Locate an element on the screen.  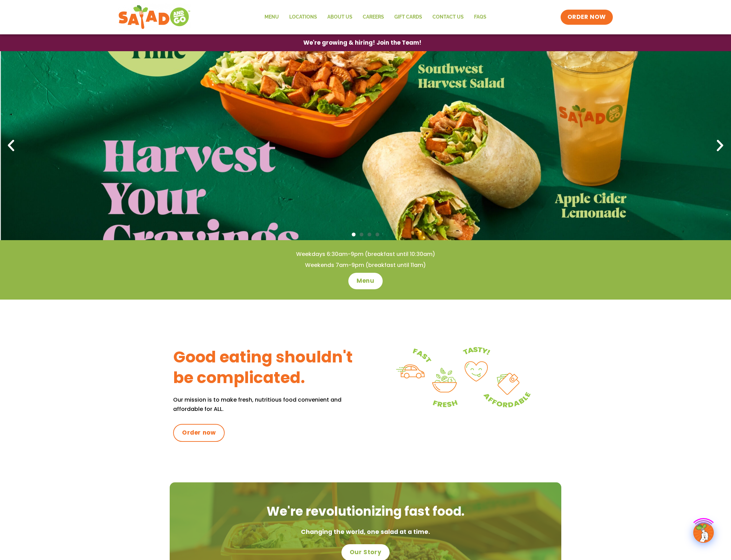
span: Our Story is located at coordinates (366, 553).